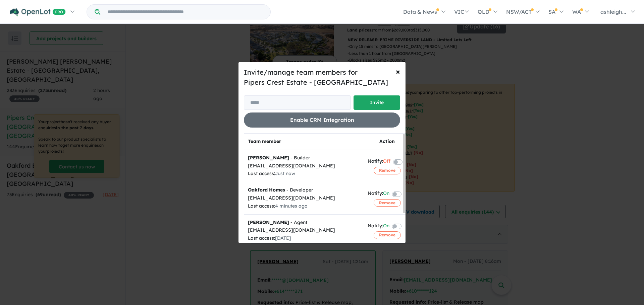  Describe the element at coordinates (377, 103) in the screenshot. I see `button: Invite` at that location.